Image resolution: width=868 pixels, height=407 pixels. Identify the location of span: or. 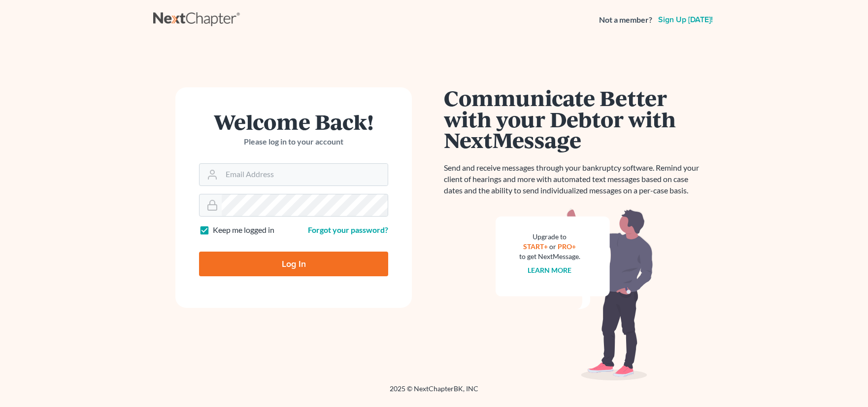
(553, 246).